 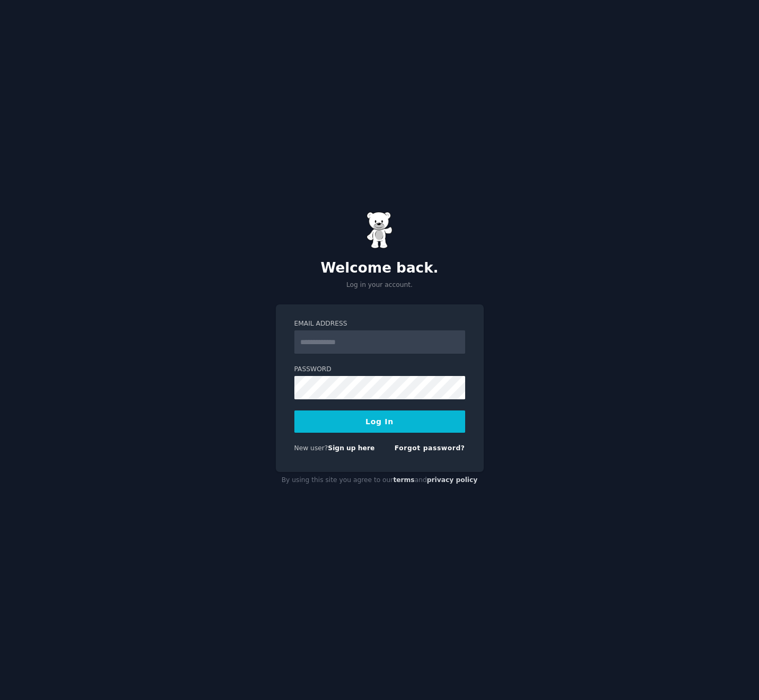 What do you see at coordinates (452, 480) in the screenshot?
I see `a: privacy policy` at bounding box center [452, 480].